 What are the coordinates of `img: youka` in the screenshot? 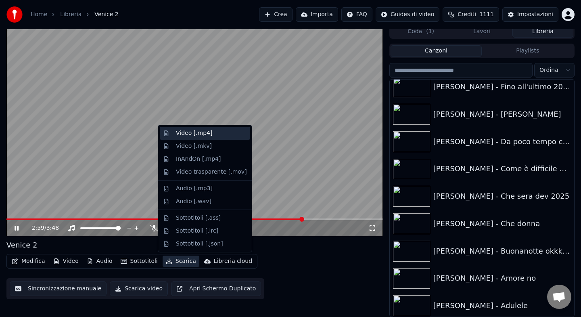 It's located at (15, 15).